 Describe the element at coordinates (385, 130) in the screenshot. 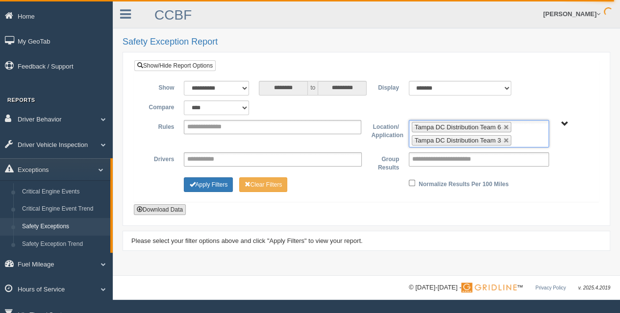

I see `label: Location/ Application` at that location.